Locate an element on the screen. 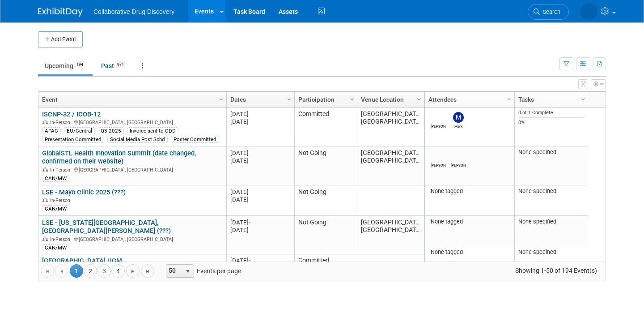 The width and height of the screenshot is (644, 318). div: Michael Woodhouse is located at coordinates (458, 164).